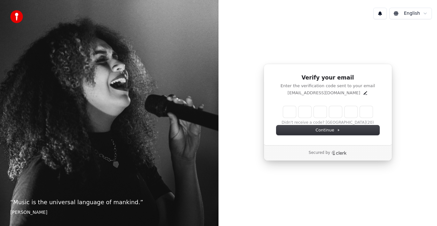  I want to click on button: Continue, so click(328, 130).